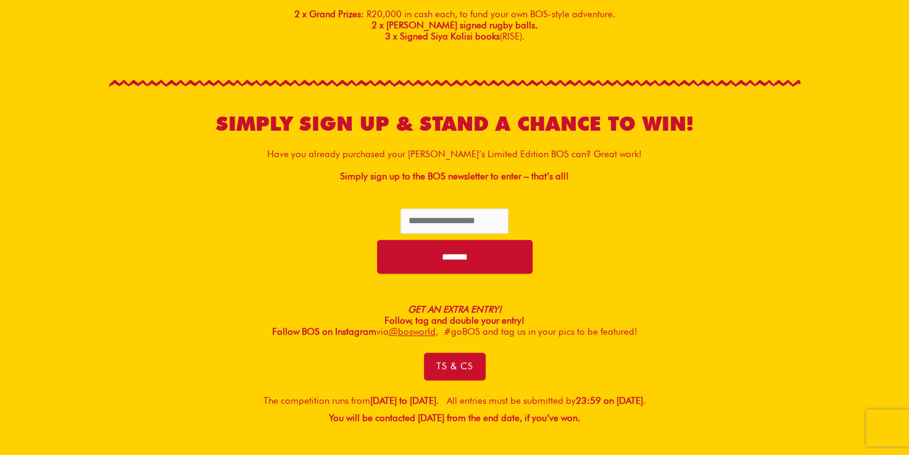 This screenshot has height=455, width=909. Describe the element at coordinates (454, 176) in the screenshot. I see `strong: Simply sign up to the BOS newsletter to enter – that’s all!` at that location.